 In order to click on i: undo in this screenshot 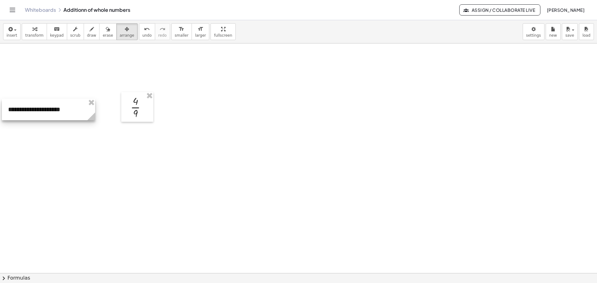, I will do `click(147, 29)`.